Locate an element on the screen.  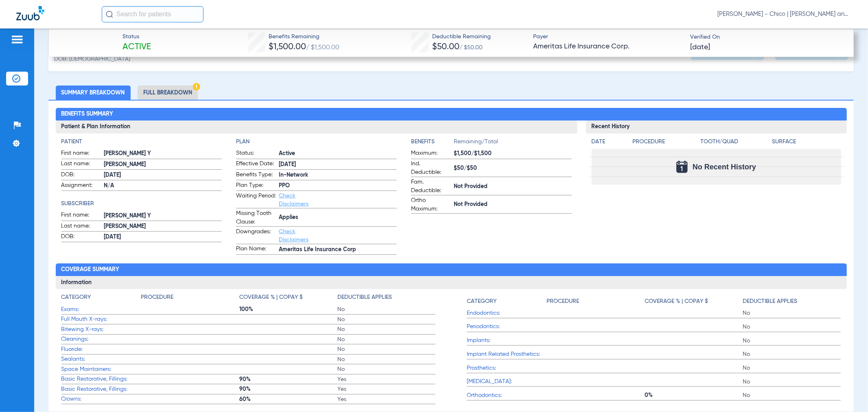
app-breakdown-title: Tooth/Quad is located at coordinates (735, 144).